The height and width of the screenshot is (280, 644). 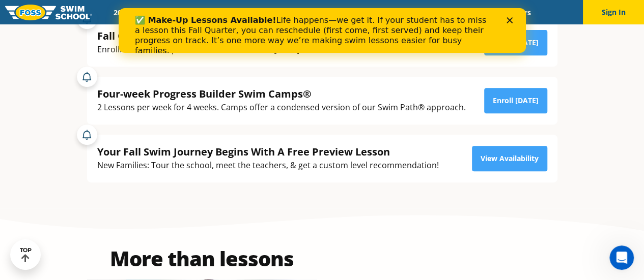 I want to click on div: New Families: Tour the school, meet the teachers, & get a custom level recommendation!, so click(x=268, y=165).